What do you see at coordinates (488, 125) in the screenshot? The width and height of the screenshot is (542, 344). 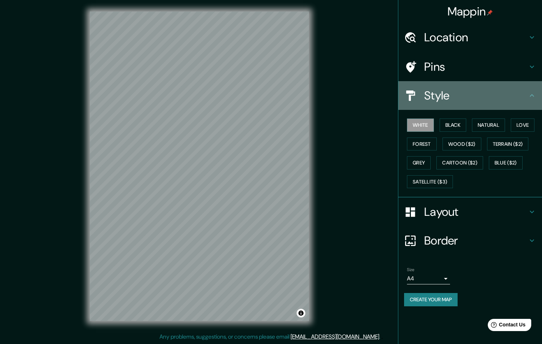 I see `button: Natural` at bounding box center [488, 125].